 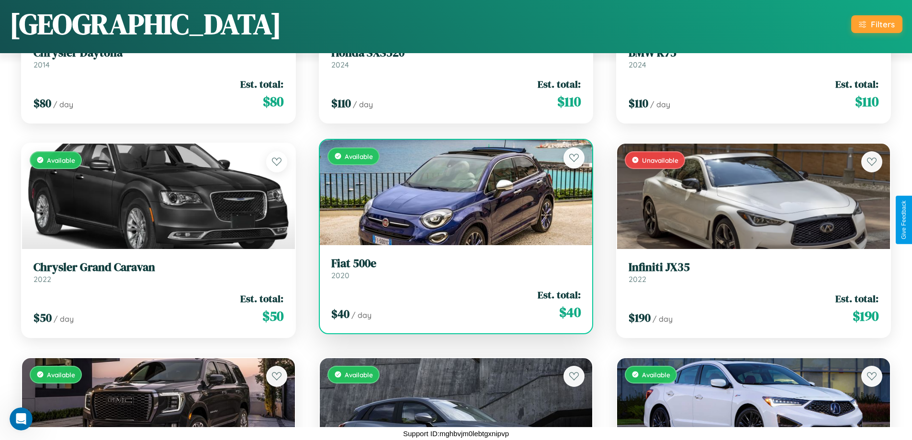 I want to click on div: Filters, so click(x=883, y=24).